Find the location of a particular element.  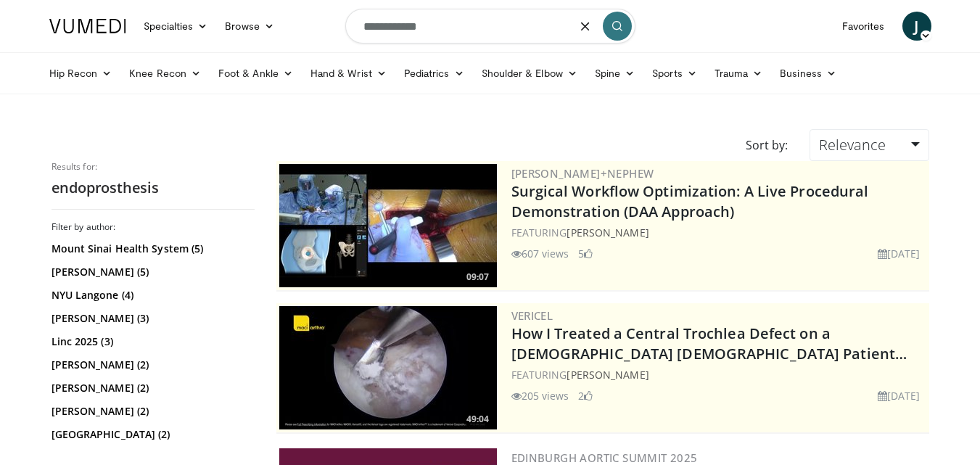

a: Favorites is located at coordinates (863, 26).